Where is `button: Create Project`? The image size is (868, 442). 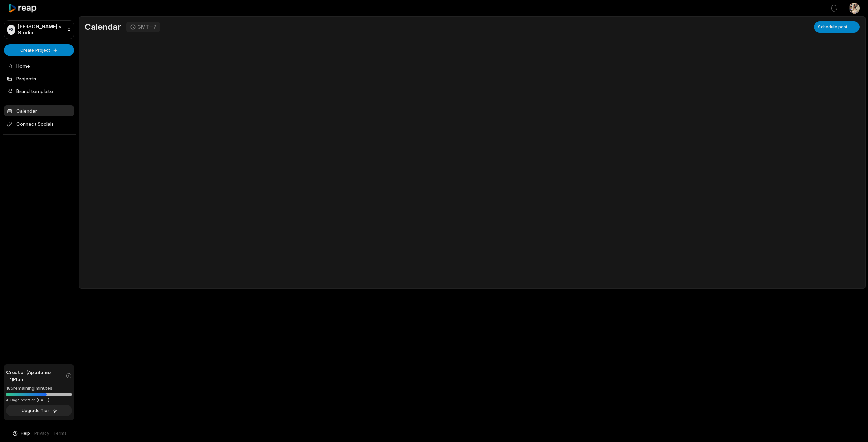
button: Create Project is located at coordinates (39, 50).